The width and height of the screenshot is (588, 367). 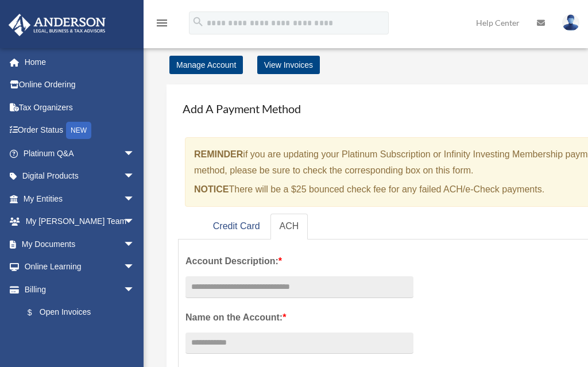 What do you see at coordinates (84, 335) in the screenshot?
I see `a: Past Invoices` at bounding box center [84, 335].